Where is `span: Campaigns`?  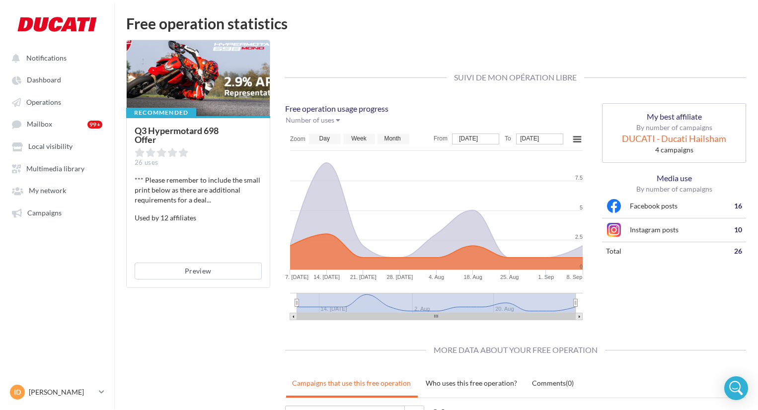 span: Campaigns is located at coordinates (44, 213).